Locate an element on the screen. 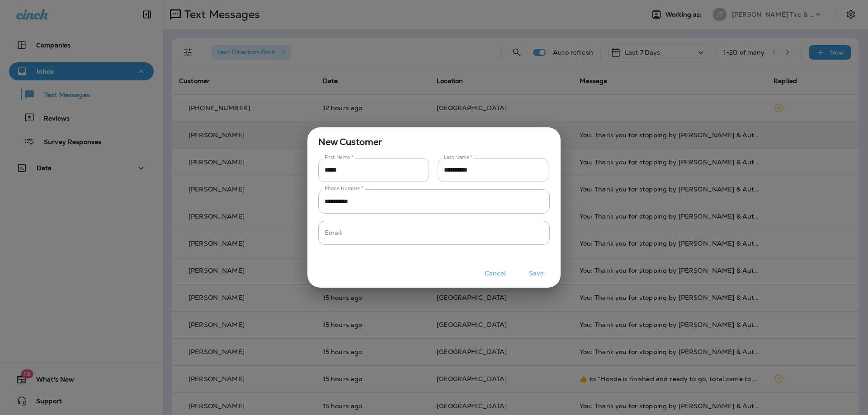 The width and height of the screenshot is (868, 415). button: Save is located at coordinates (536, 273).